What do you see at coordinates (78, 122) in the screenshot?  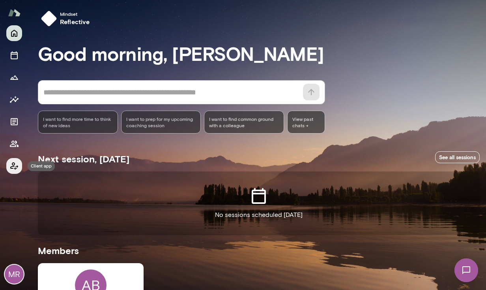 I see `div: I want to find more time to think of new ideas` at bounding box center [78, 122].